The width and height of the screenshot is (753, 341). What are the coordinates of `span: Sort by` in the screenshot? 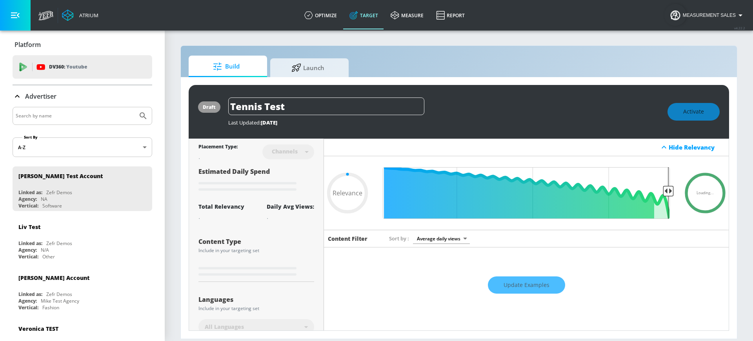 It's located at (399, 239).